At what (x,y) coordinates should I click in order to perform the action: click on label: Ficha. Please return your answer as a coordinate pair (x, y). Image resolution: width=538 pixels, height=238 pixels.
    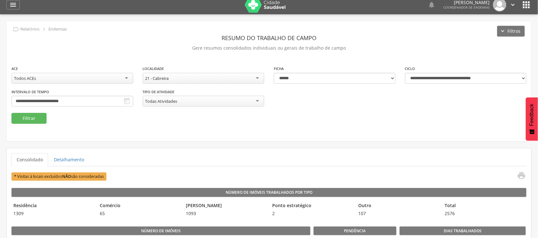
    Looking at the image, I should click on (278, 69).